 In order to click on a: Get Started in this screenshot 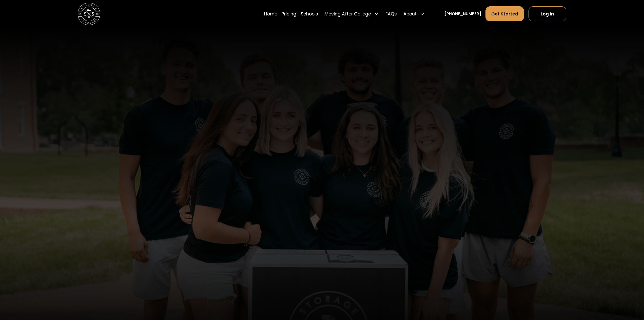, I will do `click(504, 13)`.